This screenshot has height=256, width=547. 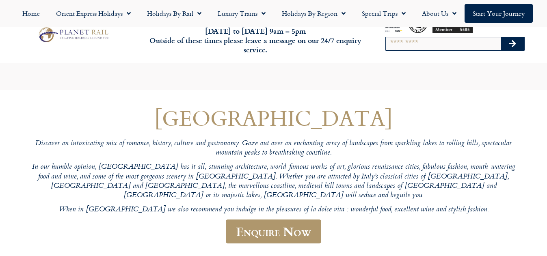 What do you see at coordinates (73, 34) in the screenshot?
I see `img: Planet Rail Train Holidays Logo` at bounding box center [73, 34].